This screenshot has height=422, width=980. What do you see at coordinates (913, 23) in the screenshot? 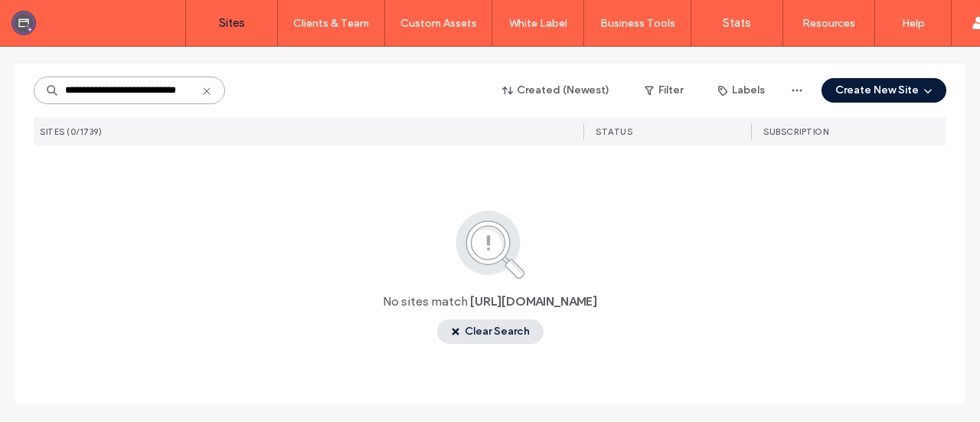
I see `label: Help` at bounding box center [913, 23].